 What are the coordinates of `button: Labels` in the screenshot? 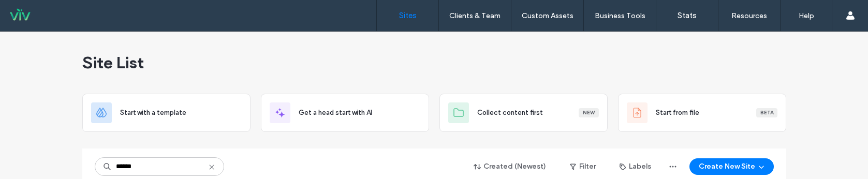 It's located at (635, 167).